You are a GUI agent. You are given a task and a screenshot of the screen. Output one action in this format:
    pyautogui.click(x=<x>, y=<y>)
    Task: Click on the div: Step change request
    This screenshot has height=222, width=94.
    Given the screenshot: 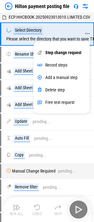 What is the action you would take?
    pyautogui.click(x=63, y=53)
    